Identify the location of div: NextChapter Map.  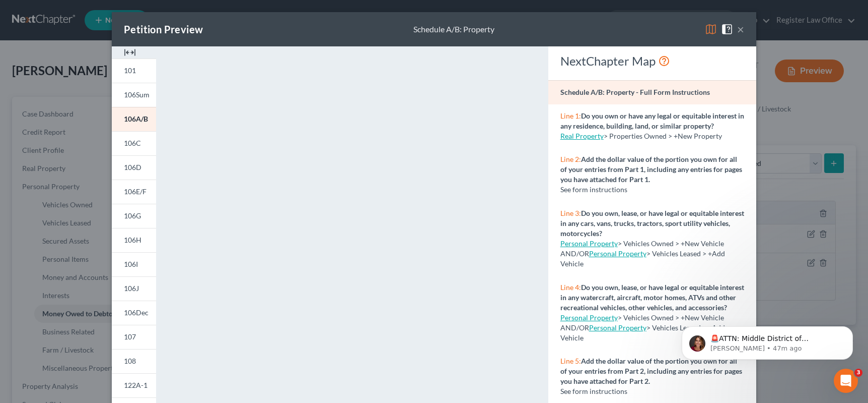
(652, 61).